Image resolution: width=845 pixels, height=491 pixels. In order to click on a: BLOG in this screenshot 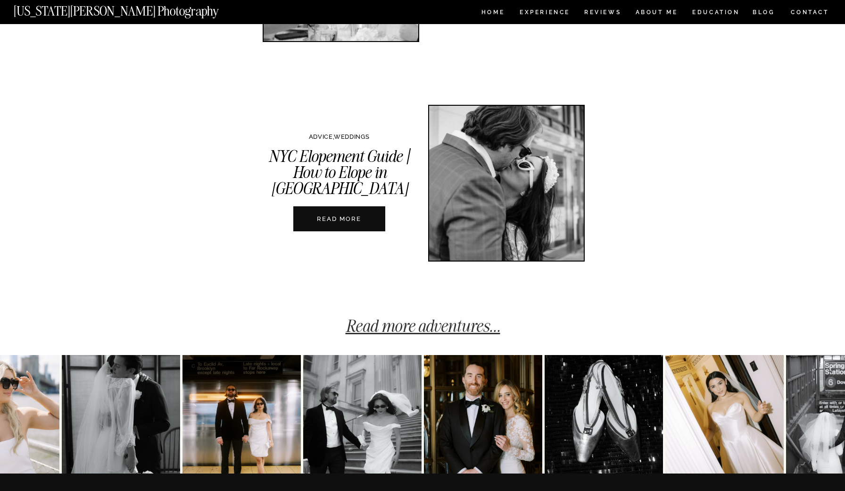, I will do `click(764, 13)`.